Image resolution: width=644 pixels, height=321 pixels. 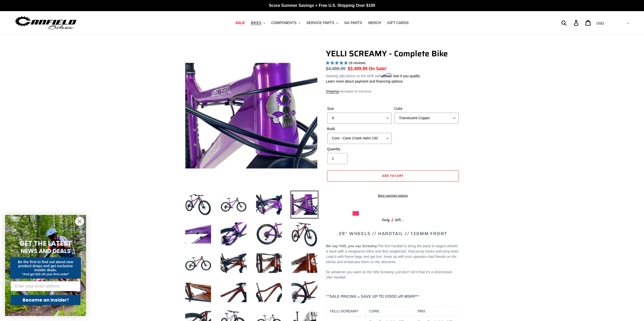 I want to click on a: See if you qualify - Learn more about Affirm Financing (opens in modal), so click(x=406, y=76).